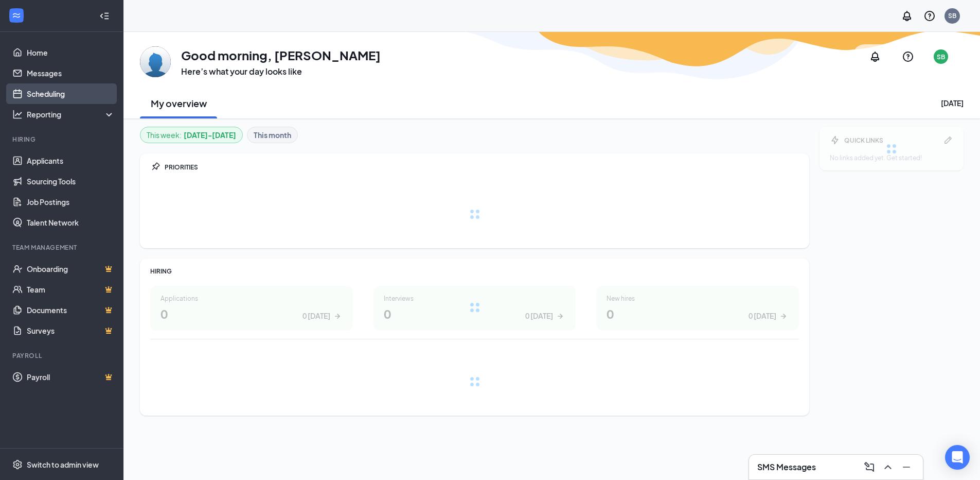  Describe the element at coordinates (71, 93) in the screenshot. I see `a: Scheduling` at that location.